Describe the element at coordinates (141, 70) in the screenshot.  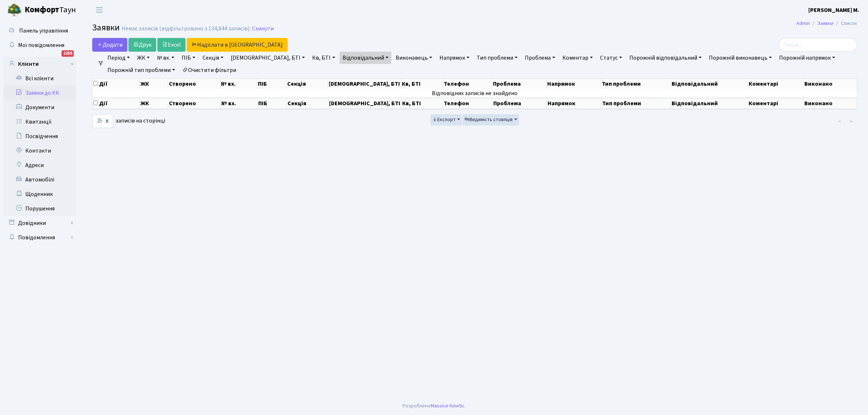
I see `a: Порожній тип проблеми` at that location.